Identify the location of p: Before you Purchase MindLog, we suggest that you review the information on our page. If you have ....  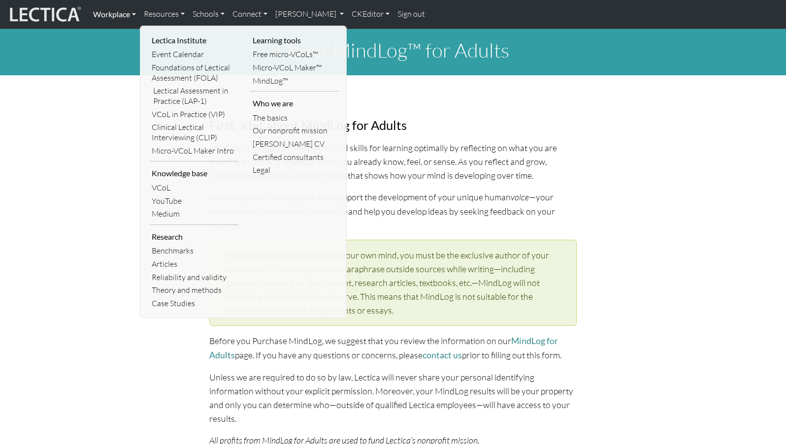
(393, 348).